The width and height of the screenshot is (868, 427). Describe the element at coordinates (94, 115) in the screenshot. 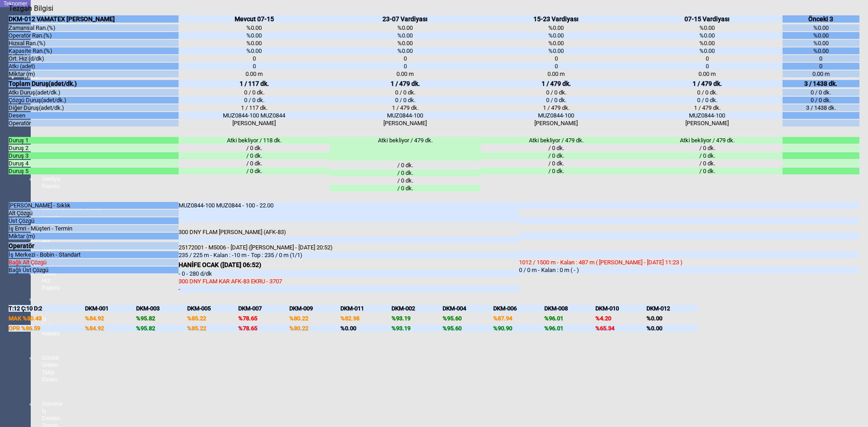

I see `div: Desen` at that location.